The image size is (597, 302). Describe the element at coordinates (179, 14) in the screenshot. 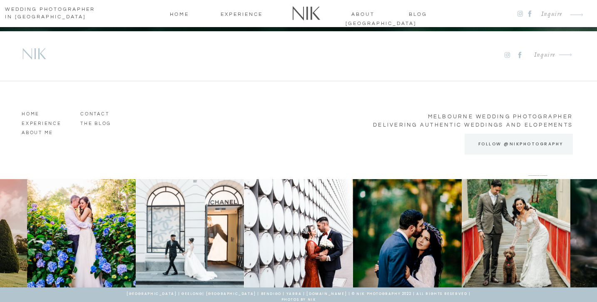

I see `a: home` at that location.